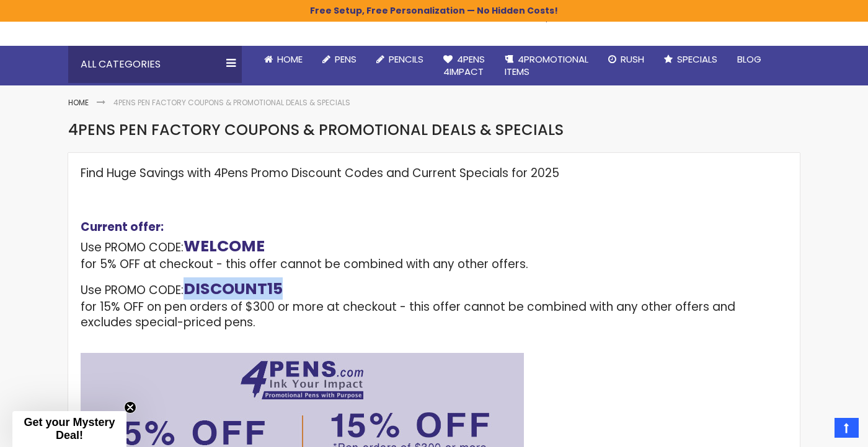  Describe the element at coordinates (290, 59) in the screenshot. I see `span: Home` at that location.